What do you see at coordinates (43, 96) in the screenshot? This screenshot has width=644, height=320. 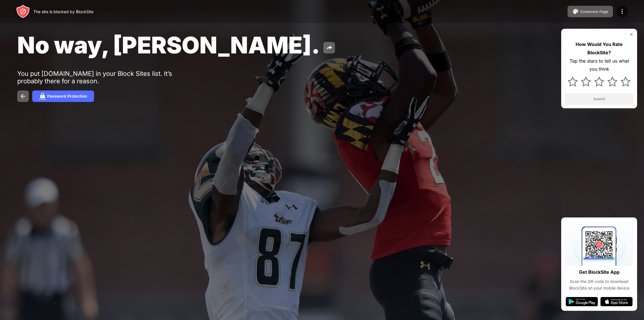 I see `img: password.svg` at bounding box center [43, 96].